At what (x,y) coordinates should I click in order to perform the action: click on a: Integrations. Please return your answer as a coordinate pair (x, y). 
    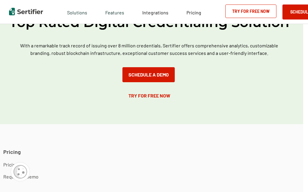
    Looking at the image, I should click on (155, 12).